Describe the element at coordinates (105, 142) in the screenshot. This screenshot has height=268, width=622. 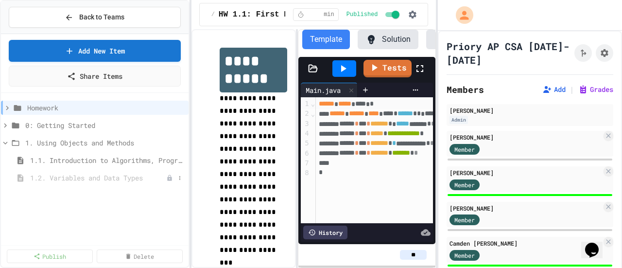
I see `span: 1. Using Objects and Methods` at that location.